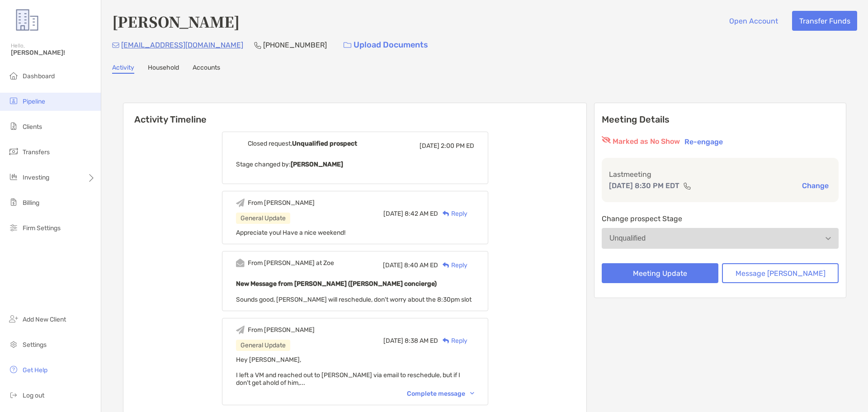 The height and width of the screenshot is (412, 868). What do you see at coordinates (720, 174) in the screenshot?
I see `p: Last meeting` at bounding box center [720, 174].